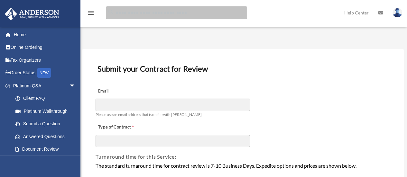  I want to click on div: NEW, so click(44, 73).